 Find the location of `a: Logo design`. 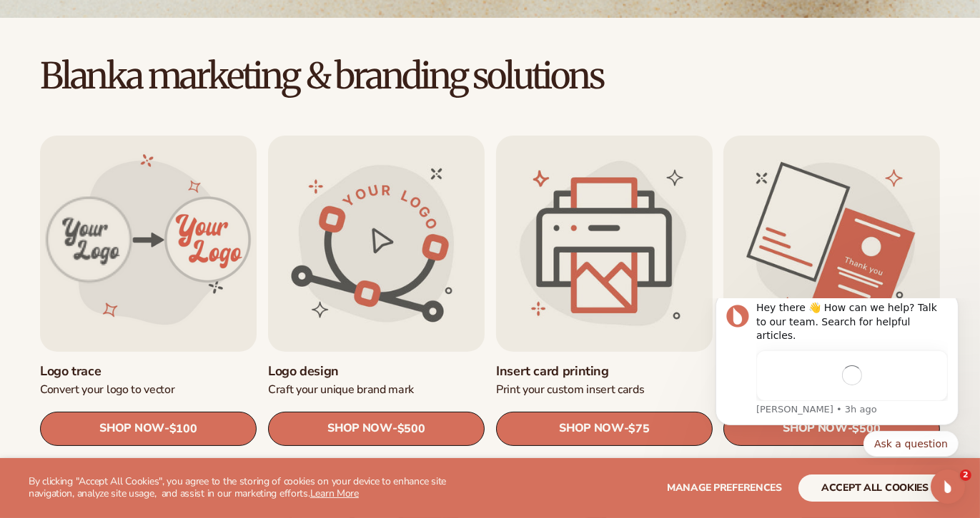

a: Logo design is located at coordinates (376, 371).